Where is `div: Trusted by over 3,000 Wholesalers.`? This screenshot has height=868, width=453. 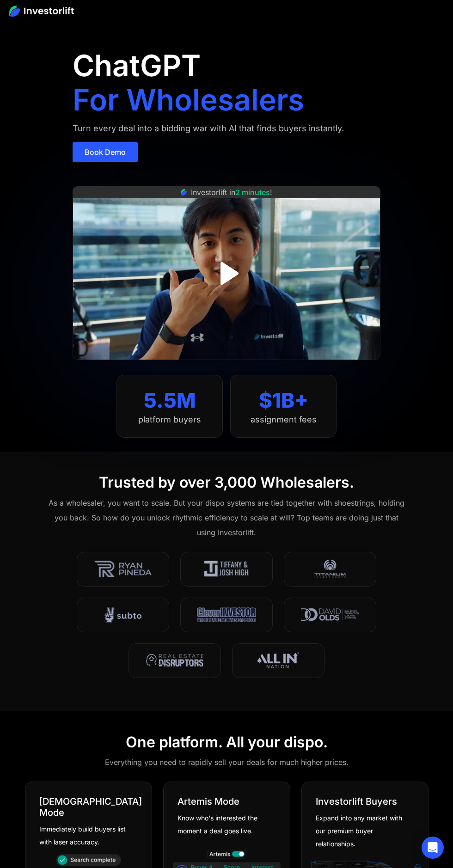
div: Trusted by over 3,000 Wholesalers. is located at coordinates (226, 482).